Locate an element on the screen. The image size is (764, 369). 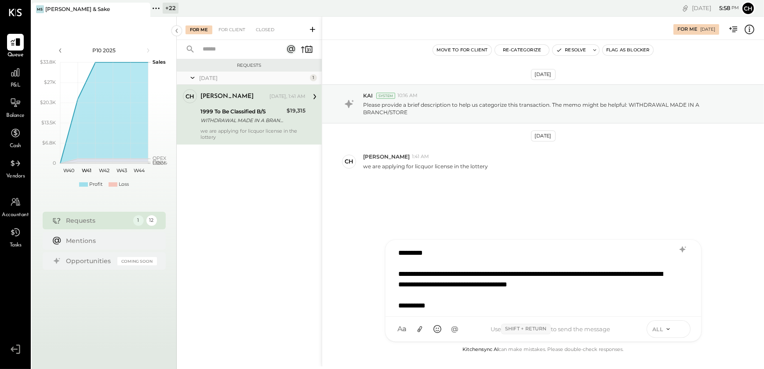
button: Resolve is located at coordinates (571, 50).